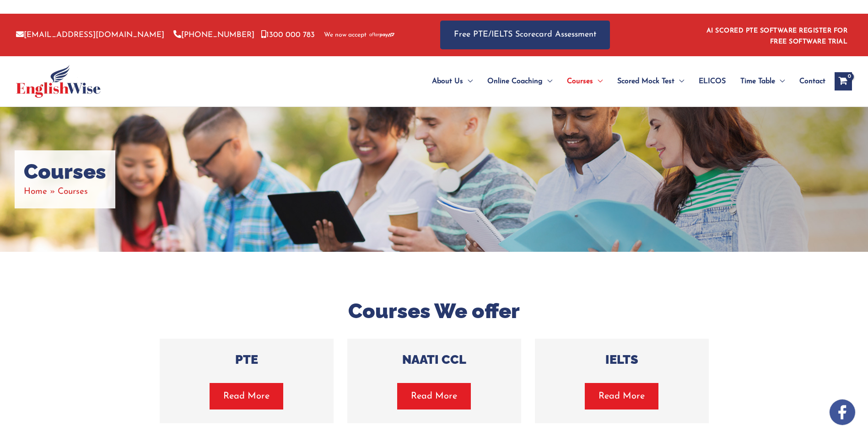 This screenshot has height=436, width=868. Describe the element at coordinates (809, 81) in the screenshot. I see `a: Contact` at that location.